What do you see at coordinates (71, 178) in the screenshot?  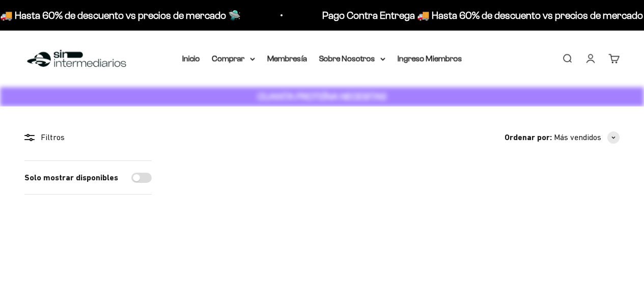 I see `label: Solo mostrar disponibles` at bounding box center [71, 178].